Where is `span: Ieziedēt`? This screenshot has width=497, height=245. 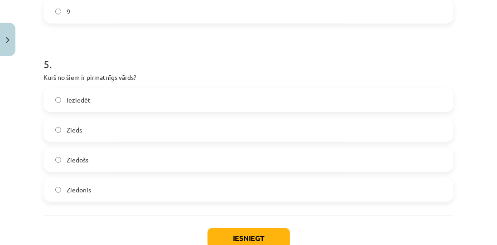
span: Ieziedēt is located at coordinates (78, 100).